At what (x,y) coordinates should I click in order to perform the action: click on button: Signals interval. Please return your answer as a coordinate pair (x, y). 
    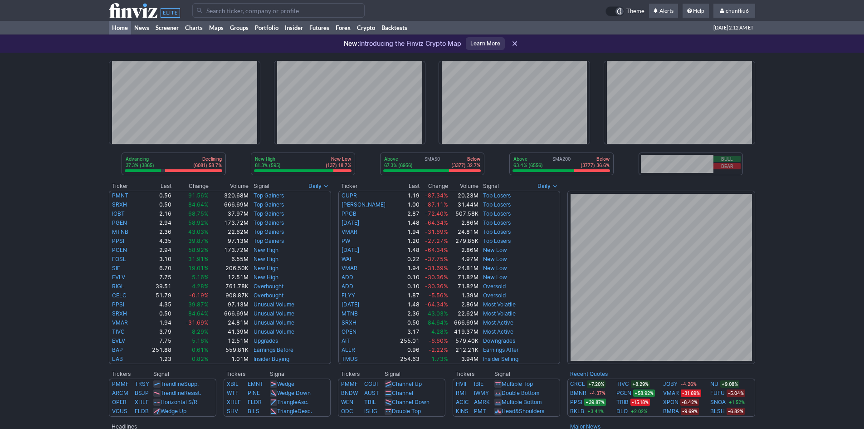
    Looking at the image, I should click on (319, 186).